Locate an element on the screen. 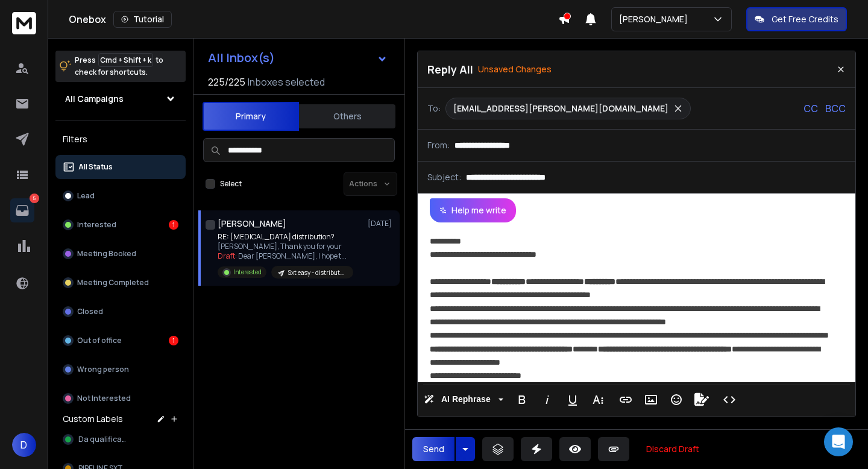  p: Not Interested is located at coordinates (103, 399).